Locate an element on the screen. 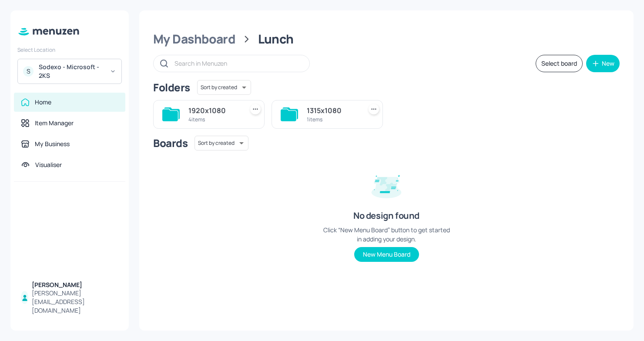  div: Sodexo - Microsoft - 2KS is located at coordinates (72, 72).